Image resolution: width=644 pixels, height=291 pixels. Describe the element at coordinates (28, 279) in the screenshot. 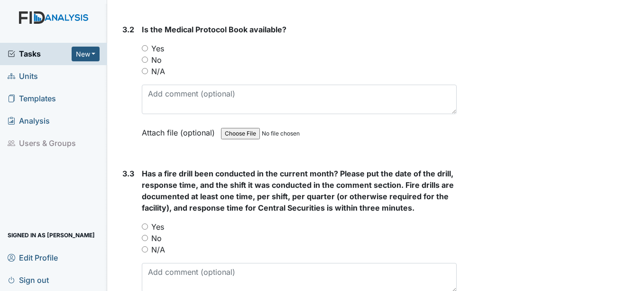

I see `span: Sign out` at that location.